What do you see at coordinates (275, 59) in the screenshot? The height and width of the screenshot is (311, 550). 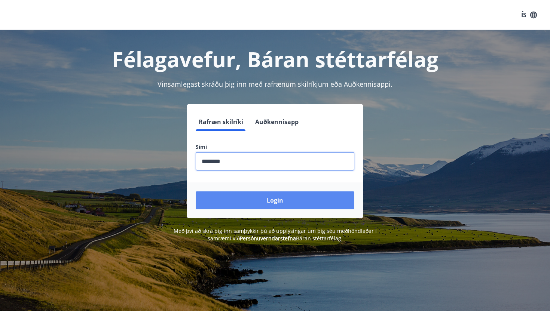 I see `h1: Félagavefur, Báran stéttarfélag` at bounding box center [275, 59].